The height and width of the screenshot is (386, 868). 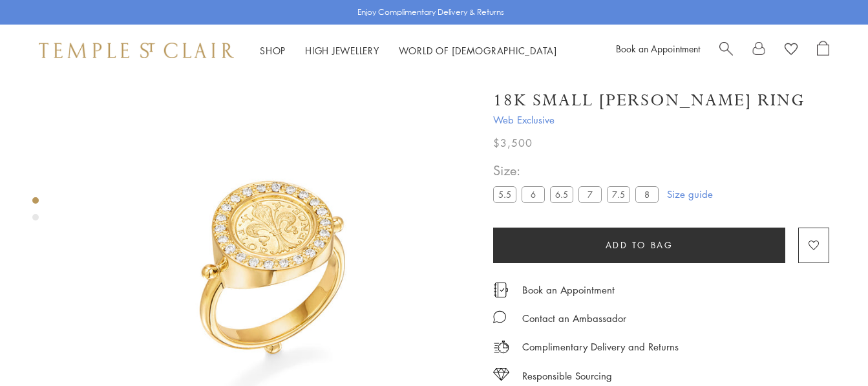 I want to click on a: View Wishlist, so click(x=790, y=50).